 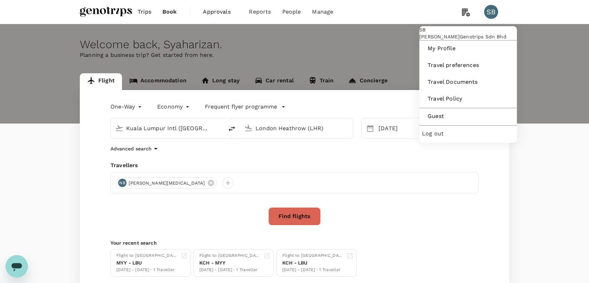 What do you see at coordinates (291, 12) in the screenshot?
I see `span: People` at bounding box center [291, 12].